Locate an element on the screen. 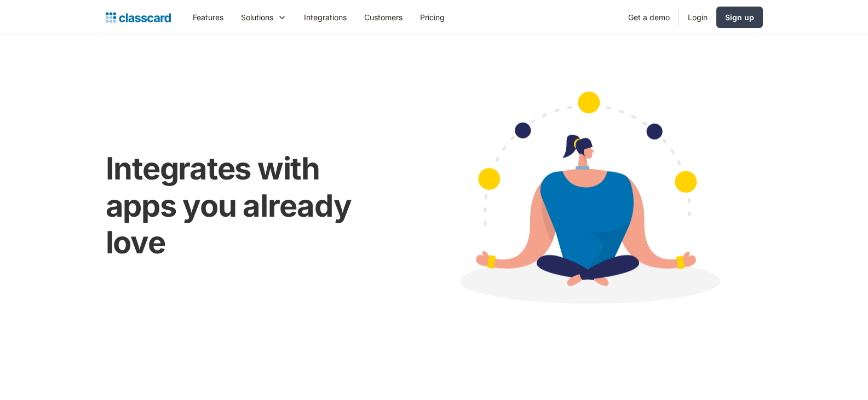  img: Cartoon image showing connected apps is located at coordinates (587, 202).